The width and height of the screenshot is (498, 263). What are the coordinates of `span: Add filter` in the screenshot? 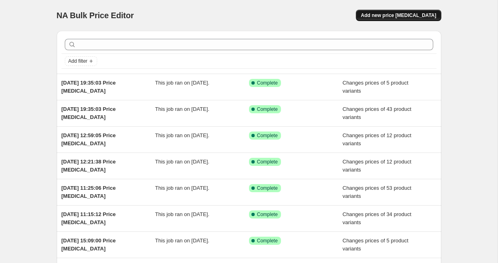 It's located at (78, 61).